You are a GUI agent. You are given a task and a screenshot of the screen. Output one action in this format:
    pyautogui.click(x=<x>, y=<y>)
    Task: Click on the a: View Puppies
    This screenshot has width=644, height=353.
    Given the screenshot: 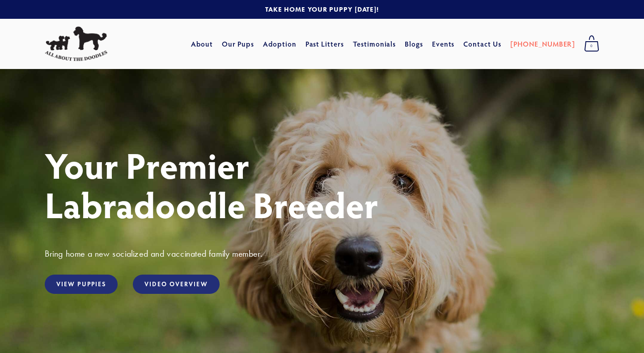 What is the action you would take?
    pyautogui.click(x=80, y=283)
    